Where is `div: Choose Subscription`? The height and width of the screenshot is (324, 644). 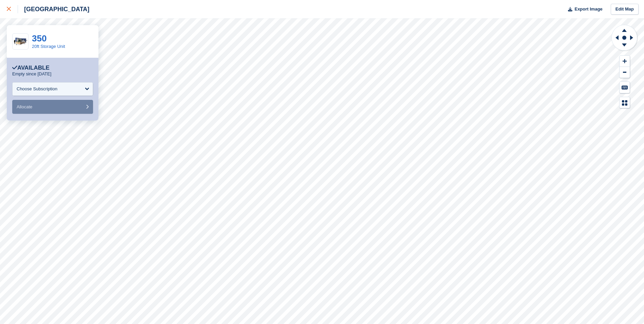
div: Choose Subscription is located at coordinates (37, 89).